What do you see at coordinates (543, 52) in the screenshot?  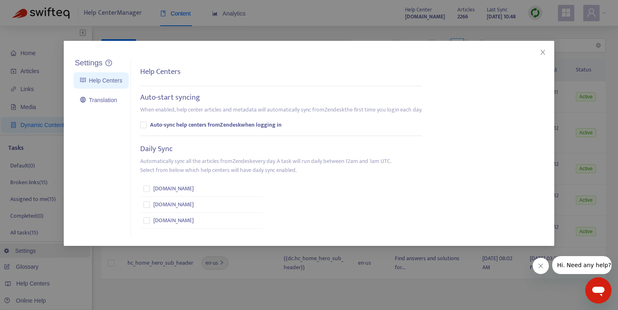 I see `button: Close` at bounding box center [543, 52].